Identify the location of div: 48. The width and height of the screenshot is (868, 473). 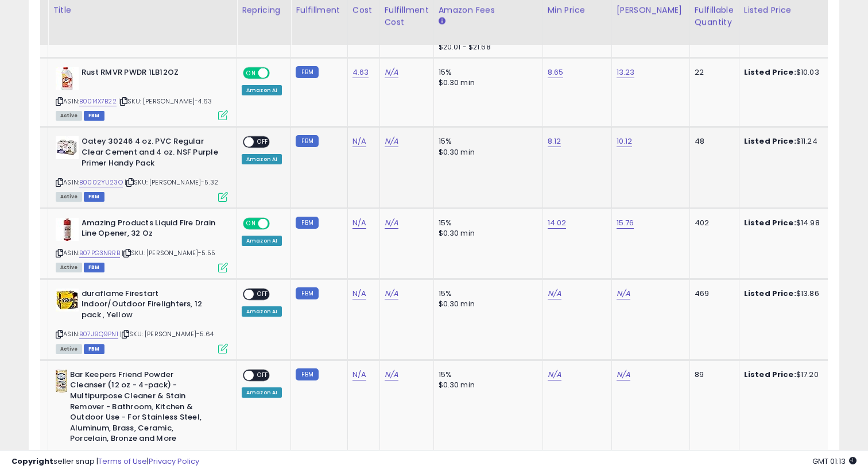
(712, 141).